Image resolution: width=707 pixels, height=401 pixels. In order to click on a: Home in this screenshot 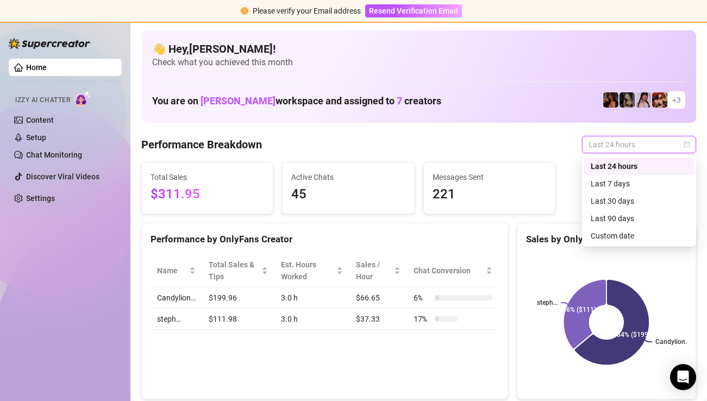, I will do `click(36, 67)`.